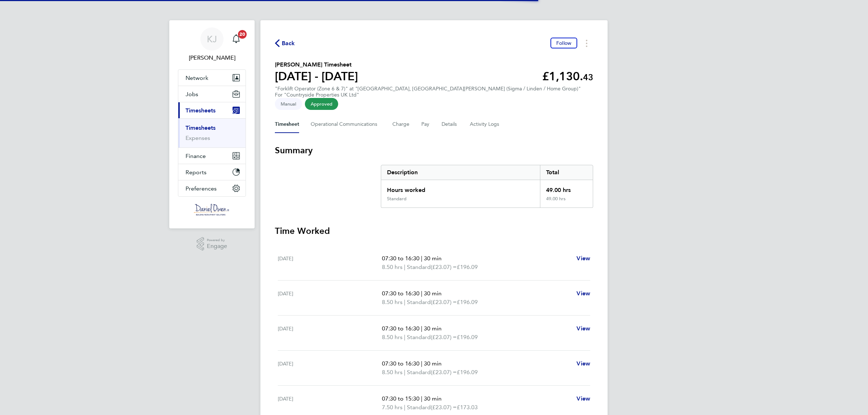 This screenshot has width=868, height=415. Describe the element at coordinates (564, 43) in the screenshot. I see `button: Follow` at that location.